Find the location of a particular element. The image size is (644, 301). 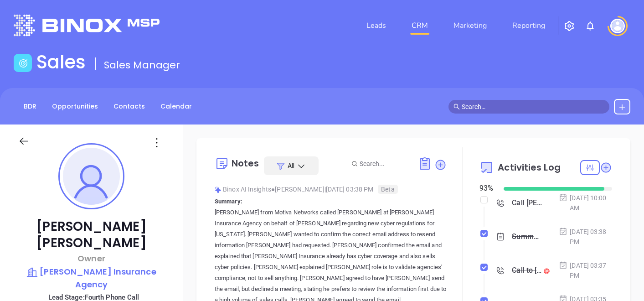

a: Leads is located at coordinates (376, 26).